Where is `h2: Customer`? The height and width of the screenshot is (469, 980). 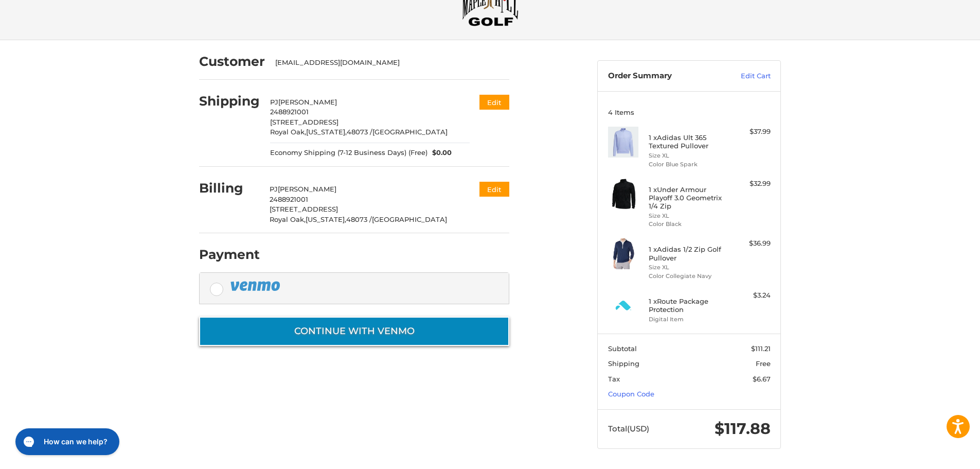 h2: Customer is located at coordinates (232, 61).